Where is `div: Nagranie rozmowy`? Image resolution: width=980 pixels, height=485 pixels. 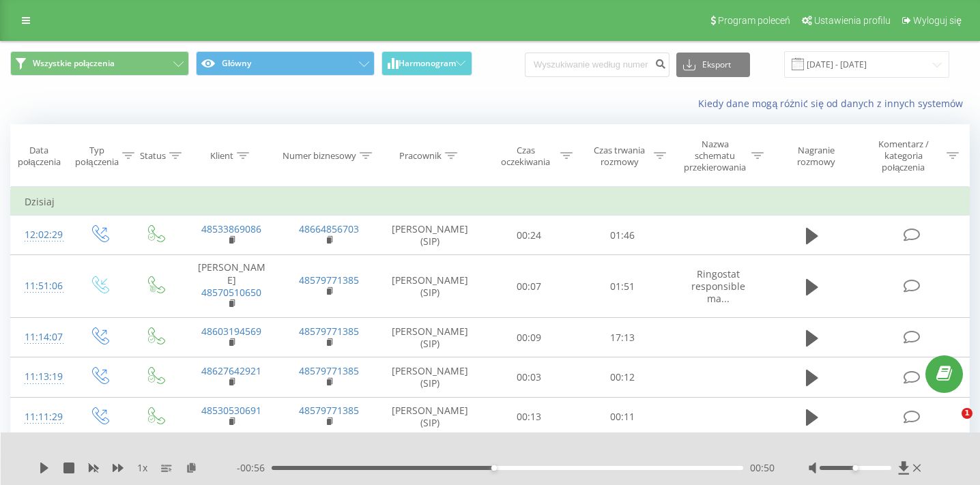 div: Nagranie rozmowy is located at coordinates (816, 156).